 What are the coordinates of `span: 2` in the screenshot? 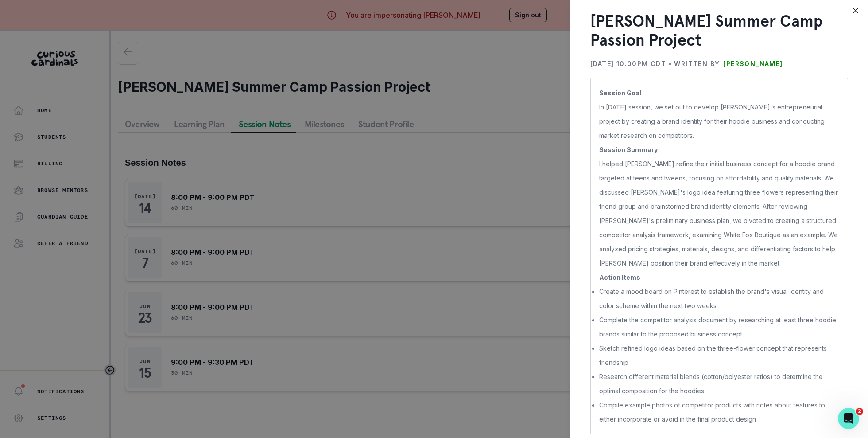 It's located at (859, 411).